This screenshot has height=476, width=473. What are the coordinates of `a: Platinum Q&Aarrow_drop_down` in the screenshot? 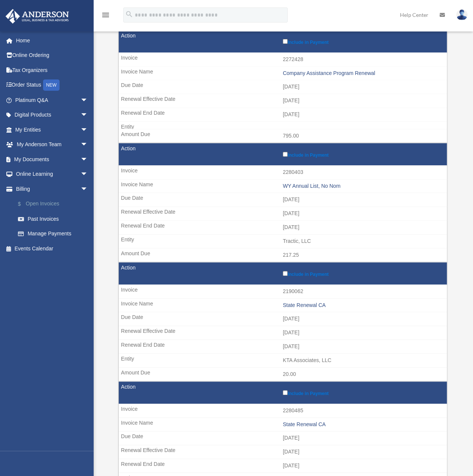 It's located at (52, 100).